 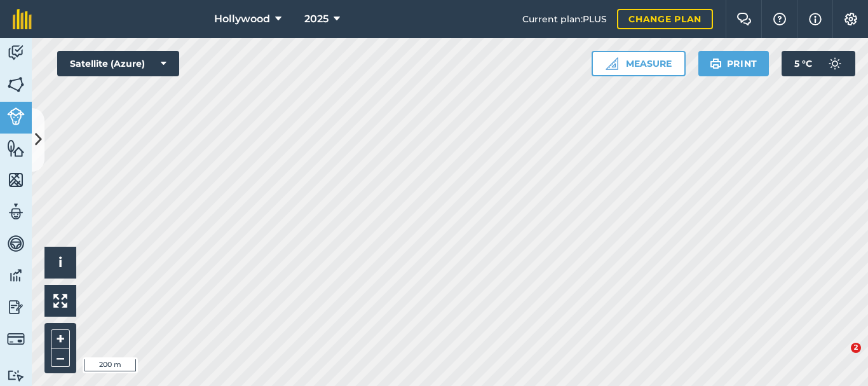 I want to click on a: Change plan, so click(x=665, y=19).